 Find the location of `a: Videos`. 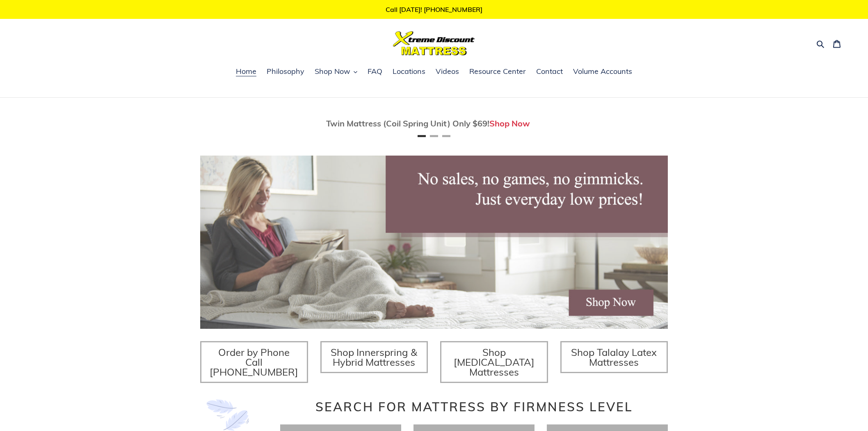

a: Videos is located at coordinates (447, 72).